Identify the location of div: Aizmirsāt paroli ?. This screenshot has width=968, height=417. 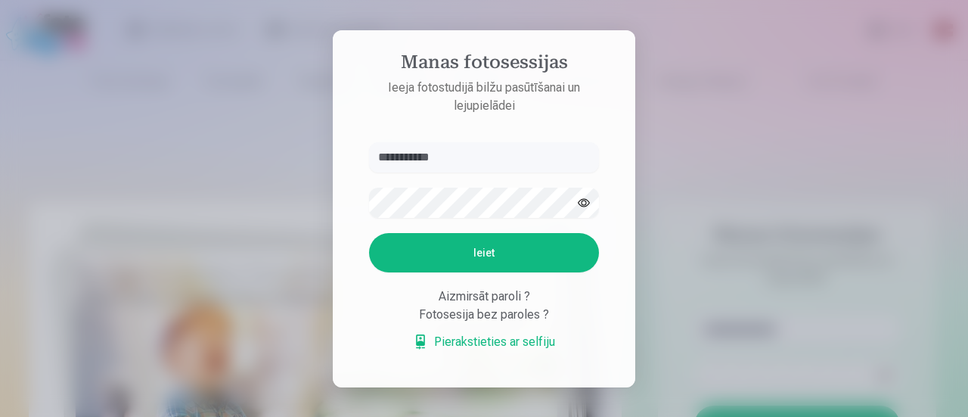
(484, 296).